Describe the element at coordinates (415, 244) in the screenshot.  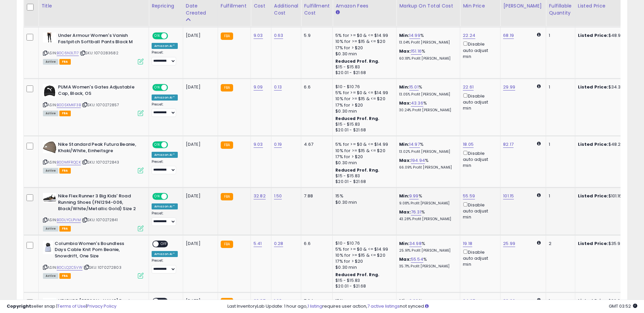
I see `a: 34.98` at that location.